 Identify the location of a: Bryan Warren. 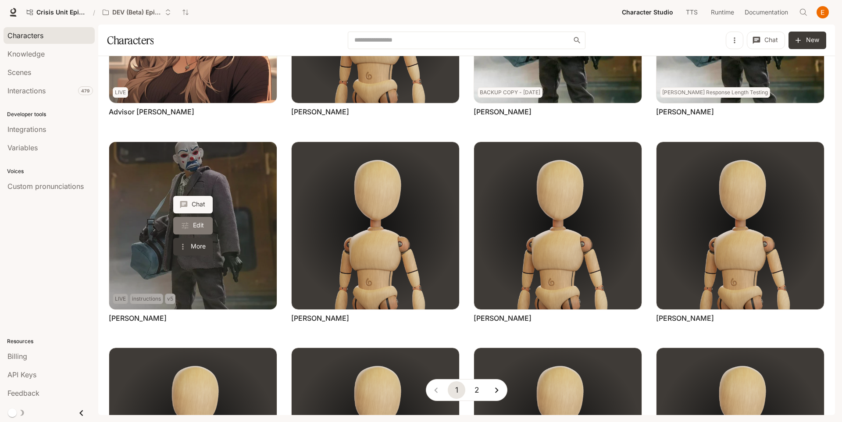
(193, 226).